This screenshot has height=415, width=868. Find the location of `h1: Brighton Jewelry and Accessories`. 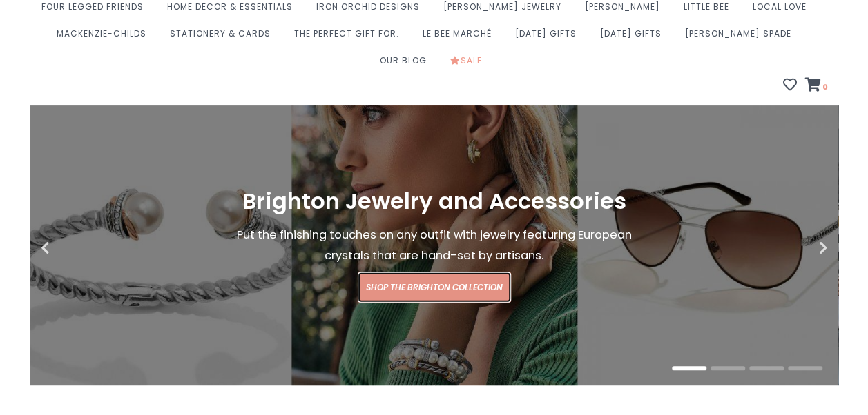

h1: Brighton Jewelry and Accessories is located at coordinates (434, 201).